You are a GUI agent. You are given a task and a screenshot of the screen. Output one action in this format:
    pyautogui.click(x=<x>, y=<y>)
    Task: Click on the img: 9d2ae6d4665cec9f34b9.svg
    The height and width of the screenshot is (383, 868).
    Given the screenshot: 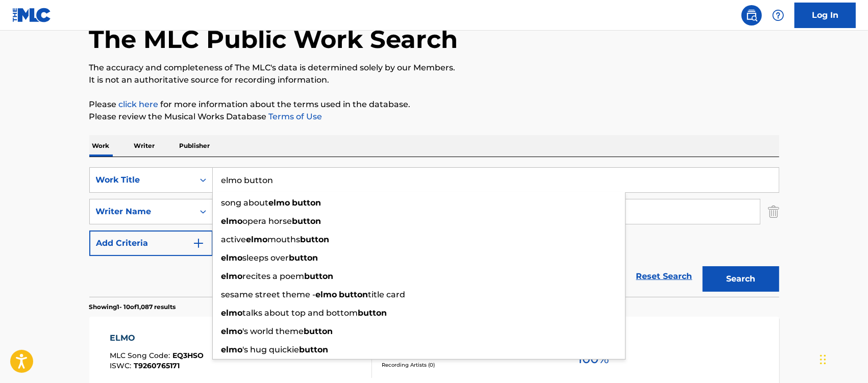 What is the action you would take?
    pyautogui.click(x=198, y=243)
    